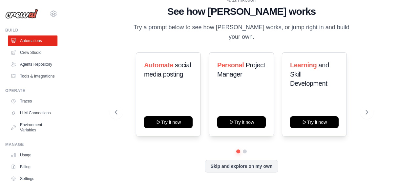  What do you see at coordinates (31, 30) in the screenshot?
I see `div: Build` at bounding box center [31, 30].